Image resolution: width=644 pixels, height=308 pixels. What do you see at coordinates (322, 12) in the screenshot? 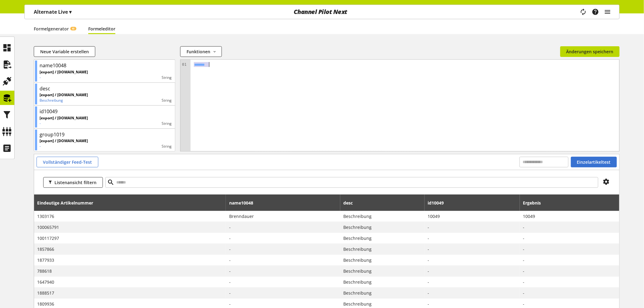
I see `nav: main navigation` at bounding box center [322, 12].